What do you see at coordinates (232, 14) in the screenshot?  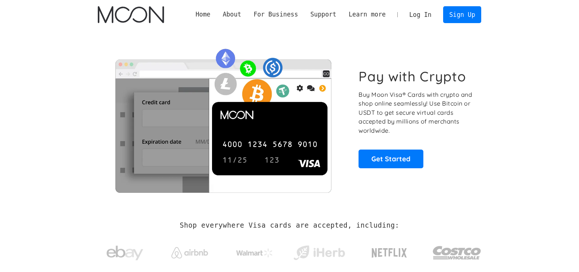 I see `div: About` at bounding box center [232, 14].